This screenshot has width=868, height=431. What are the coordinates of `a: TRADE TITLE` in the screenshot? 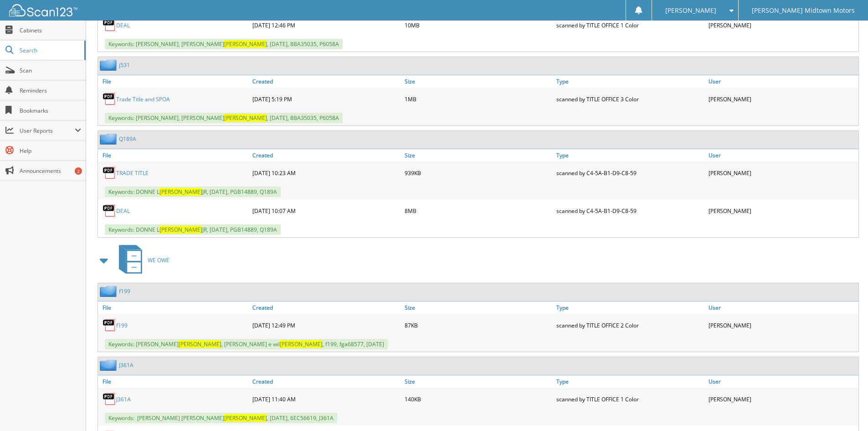 It's located at (132, 173).